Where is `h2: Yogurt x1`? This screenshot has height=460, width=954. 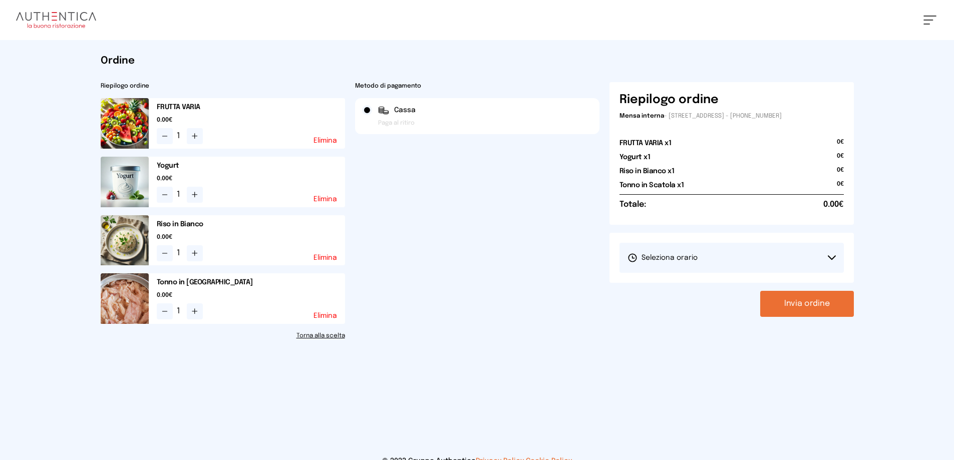 h2: Yogurt x1 is located at coordinates (635, 157).